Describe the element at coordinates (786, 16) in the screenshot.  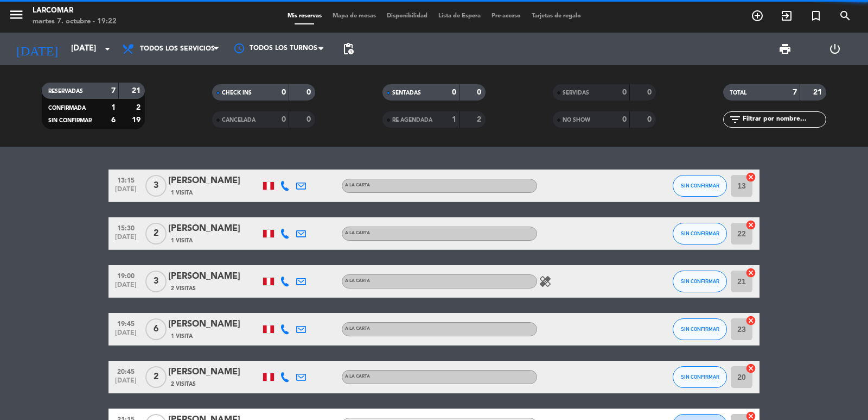
I see `i: exit_to_app` at that location.